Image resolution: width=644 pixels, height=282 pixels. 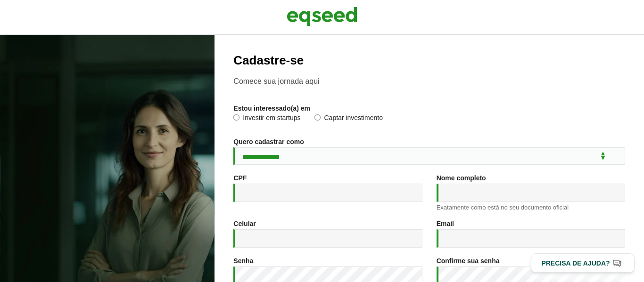 What do you see at coordinates (348, 119) in the screenshot?
I see `label: Captar investimento` at bounding box center [348, 119].